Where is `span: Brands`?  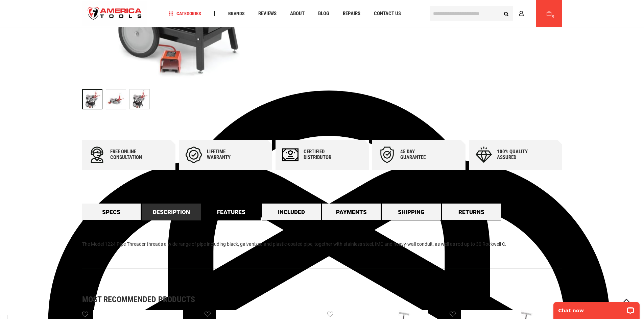
span: Brands is located at coordinates (236, 13).